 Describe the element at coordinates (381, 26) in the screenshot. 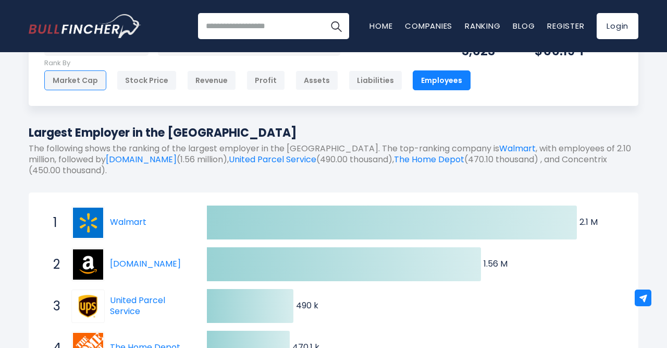

I see `a: Home` at that location.